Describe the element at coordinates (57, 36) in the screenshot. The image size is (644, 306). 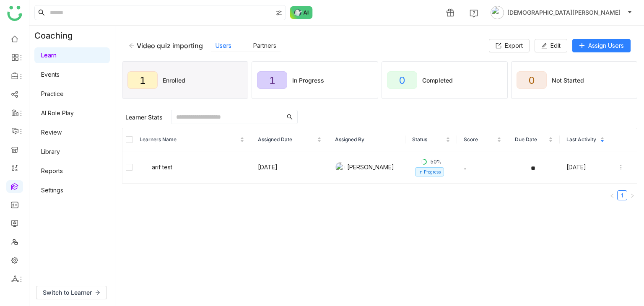
I see `div: Coaching` at that location.